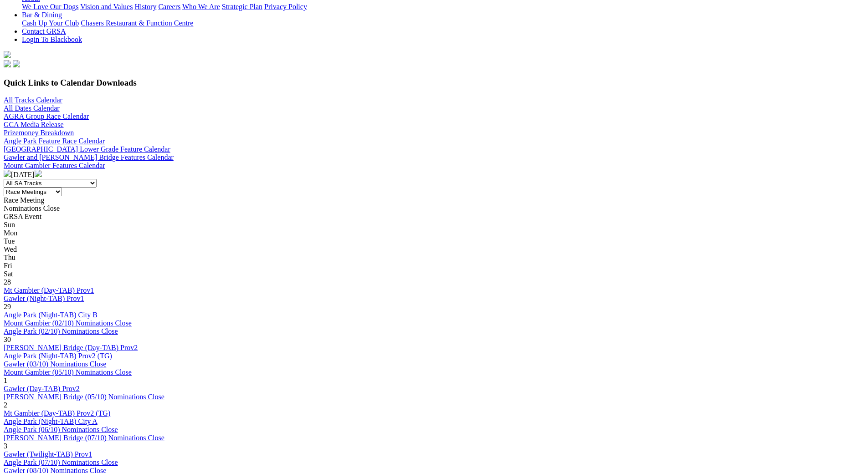 Image resolution: width=868 pixels, height=473 pixels. I want to click on a: Gawler (Twilight-TAB) Prov1, so click(48, 454).